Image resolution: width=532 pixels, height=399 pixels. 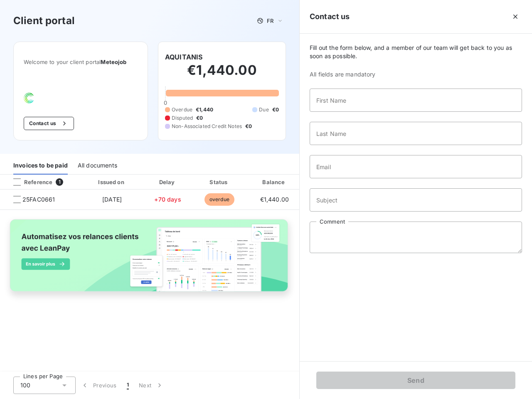 What do you see at coordinates (222, 74) in the screenshot?
I see `h2: €1,440.00` at bounding box center [222, 74].